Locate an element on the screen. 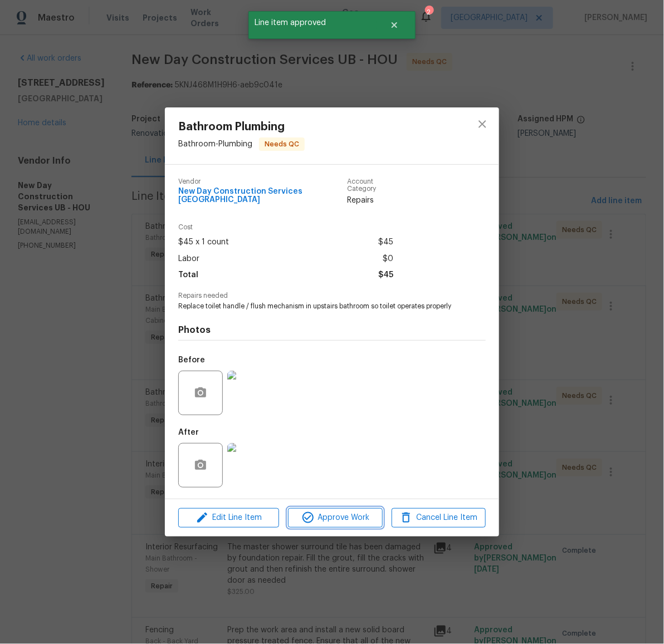 This screenshot has height=644, width=664. span: Needs QC is located at coordinates (282, 144).